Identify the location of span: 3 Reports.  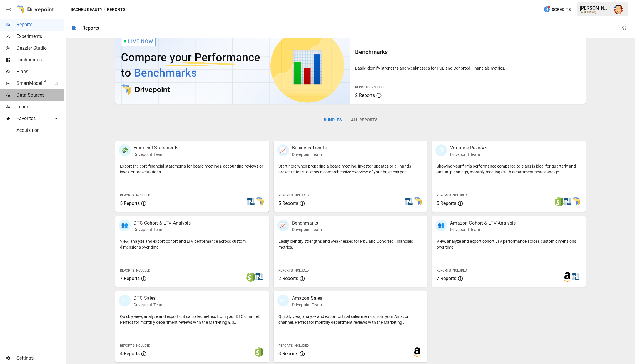
(288, 353).